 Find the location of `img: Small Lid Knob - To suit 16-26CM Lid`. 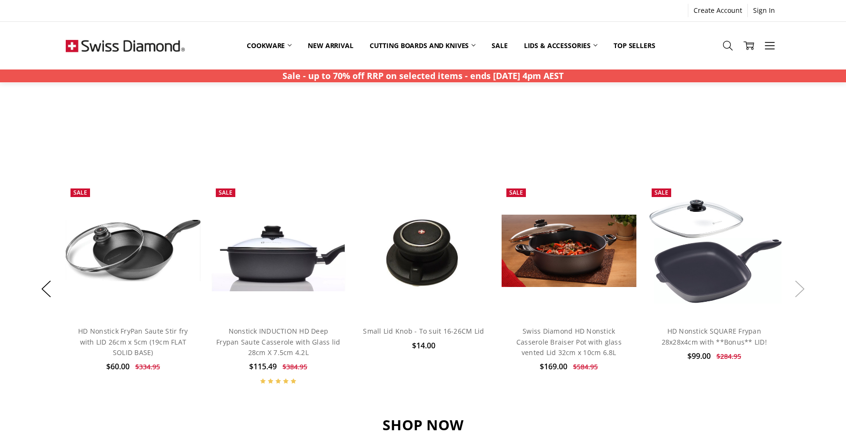

img: Small Lid Knob - To suit 16-26CM Lid is located at coordinates (423, 251).